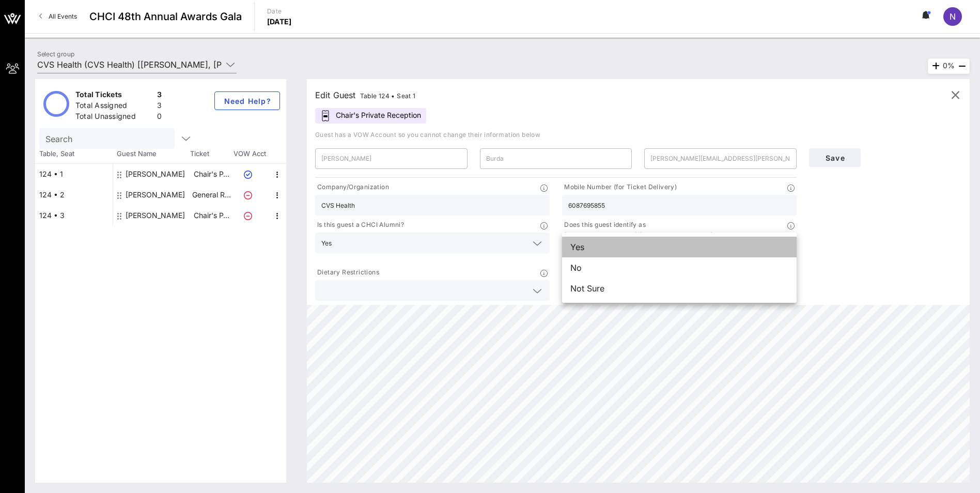 The image size is (980, 493). Describe the element at coordinates (835, 157) in the screenshot. I see `span: Save` at that location.